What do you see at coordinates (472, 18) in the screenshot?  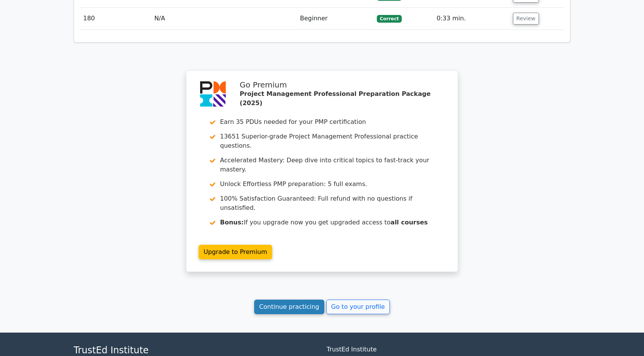 I see `td: 0:33 min.` at bounding box center [472, 18].